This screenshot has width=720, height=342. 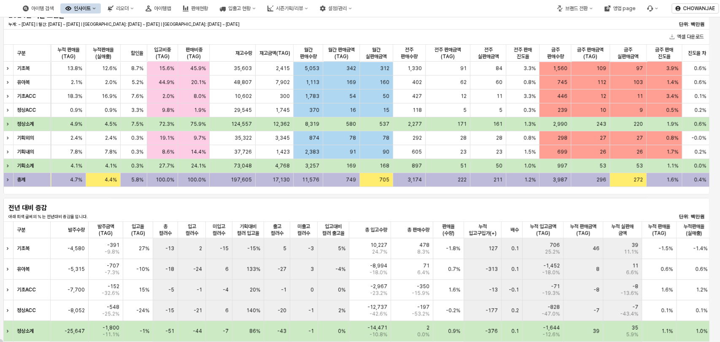 What do you see at coordinates (530, 110) in the screenshot?
I see `span: 0.3%` at bounding box center [530, 110].